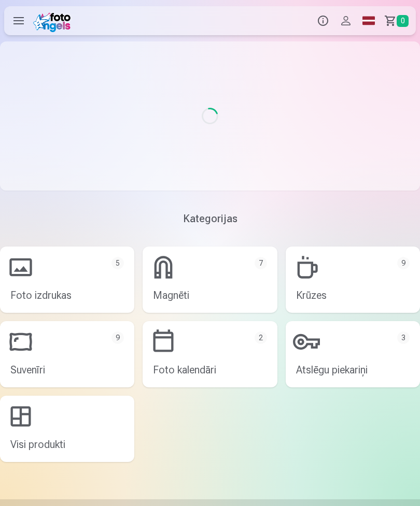 This screenshot has width=420, height=506. What do you see at coordinates (210, 280) in the screenshot?
I see `a: Magnēti7` at bounding box center [210, 280].